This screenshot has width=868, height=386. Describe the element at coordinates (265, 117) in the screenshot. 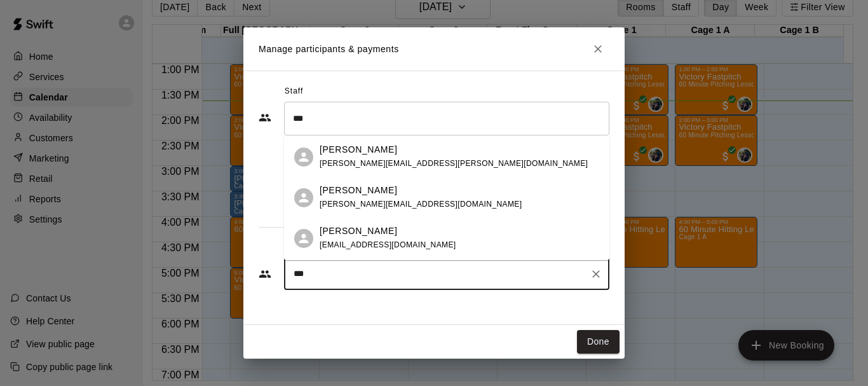

I see `svg: Staff` at that location.